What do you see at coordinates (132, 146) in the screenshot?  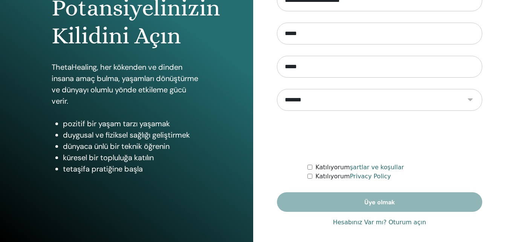 I see `li: dünyaca ünlü bir teknik öğrenin` at bounding box center [132, 146].